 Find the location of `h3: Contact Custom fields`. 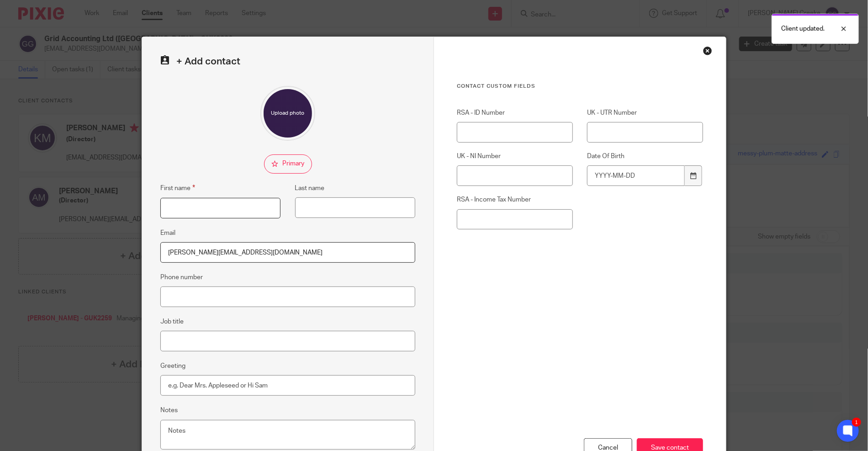

h3: Contact Custom fields is located at coordinates (579, 86).